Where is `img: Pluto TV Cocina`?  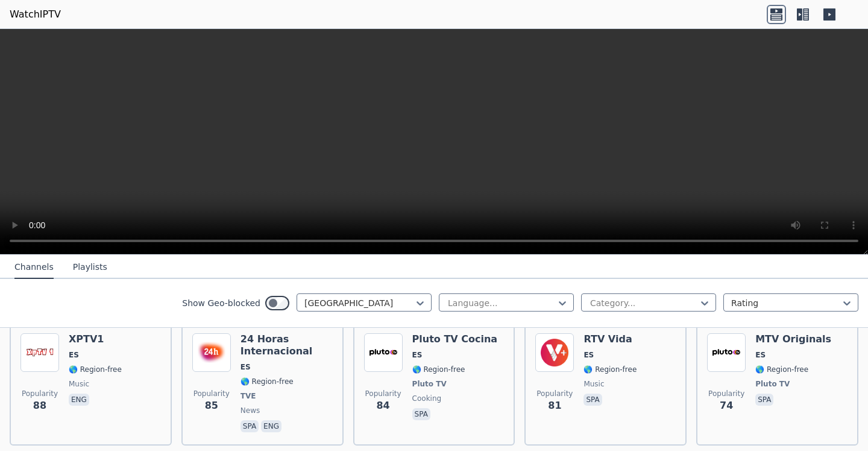 img: Pluto TV Cocina is located at coordinates (384, 352).